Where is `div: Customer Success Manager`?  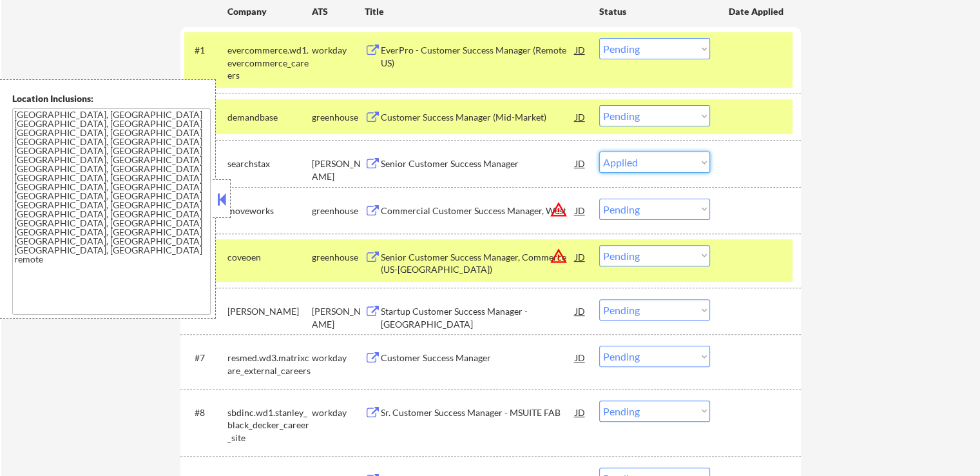
div: Customer Success Manager is located at coordinates (479, 358).